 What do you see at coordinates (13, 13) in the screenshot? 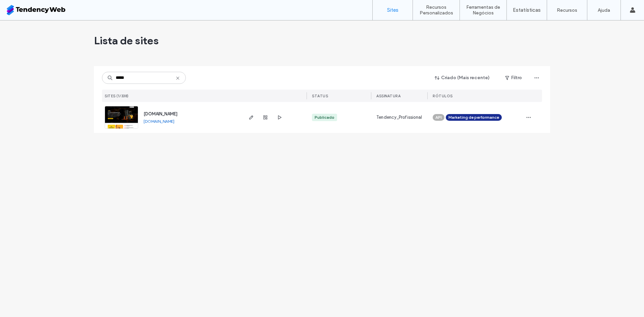
I see `img: logo_orange.svg` at bounding box center [13, 13].